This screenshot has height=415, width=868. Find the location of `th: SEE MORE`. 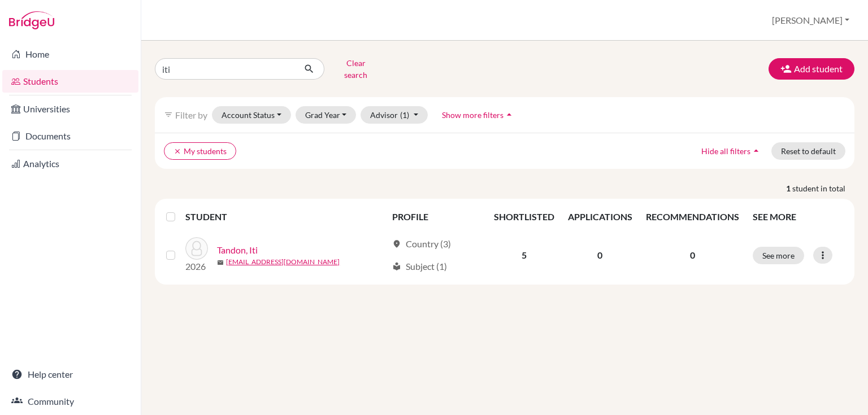

th: SEE MORE is located at coordinates (798, 217).